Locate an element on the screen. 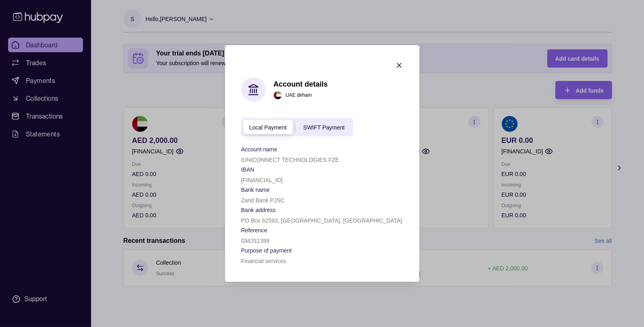 Image resolution: width=644 pixels, height=327 pixels. div: accountIndex is located at coordinates (297, 127).